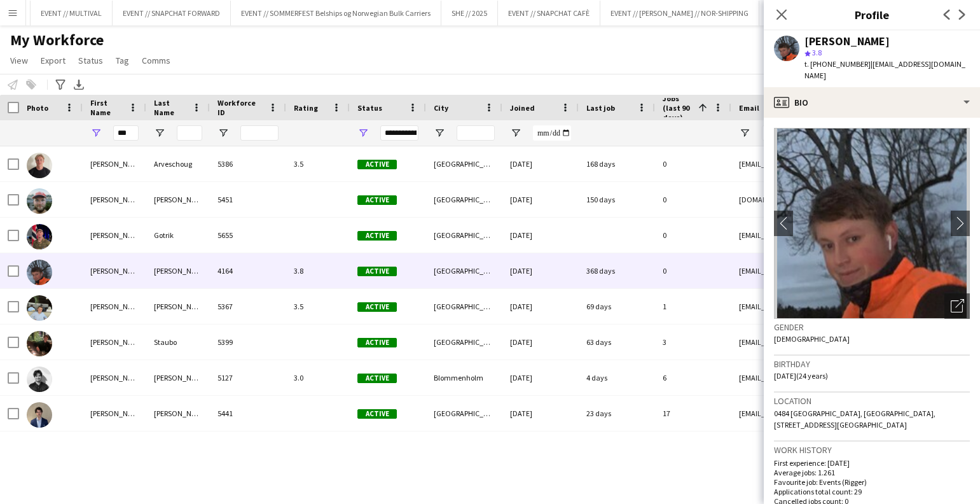  What do you see at coordinates (79, 85) in the screenshot?
I see `app-action-btn: Export XLSX` at bounding box center [79, 85].